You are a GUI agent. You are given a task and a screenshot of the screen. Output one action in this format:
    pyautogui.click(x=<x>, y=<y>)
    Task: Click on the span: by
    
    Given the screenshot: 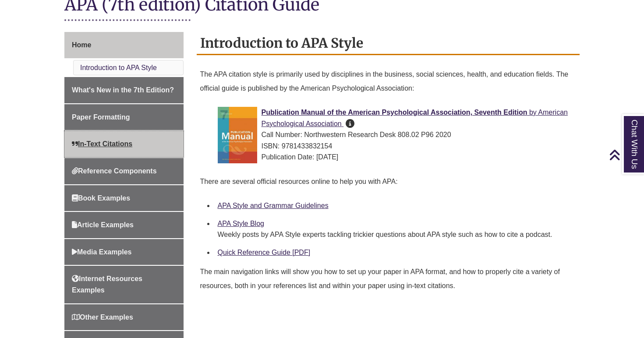 What is the action you would take?
    pyautogui.click(x=533, y=112)
    